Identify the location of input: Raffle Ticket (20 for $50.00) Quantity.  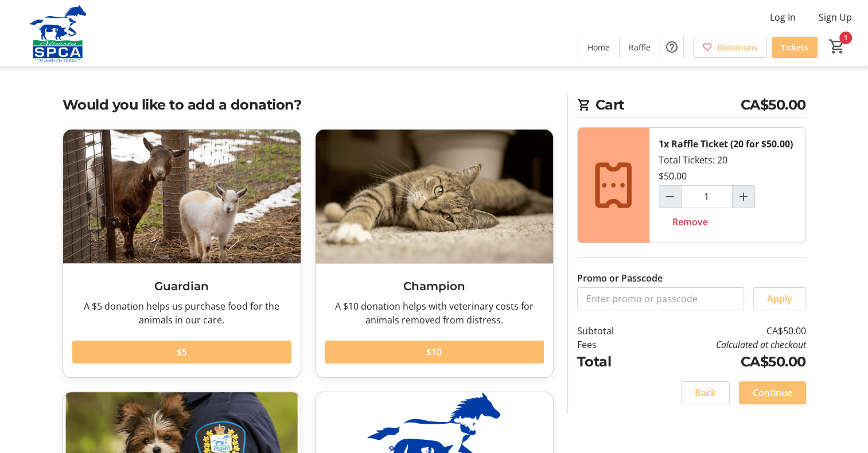
(707, 197).